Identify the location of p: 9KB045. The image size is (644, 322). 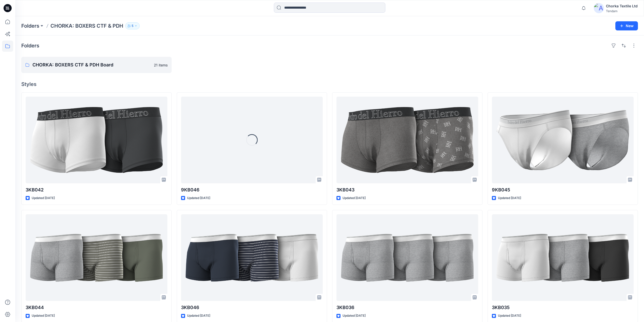
(563, 190).